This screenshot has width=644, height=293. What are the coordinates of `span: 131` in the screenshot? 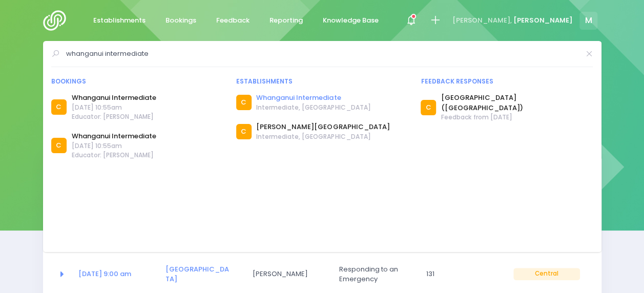 It's located at (460, 274).